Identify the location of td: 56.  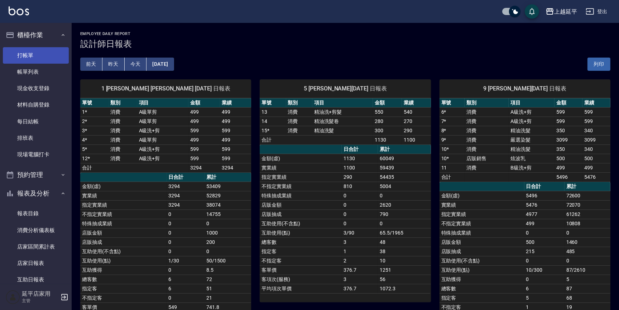
(404, 280).